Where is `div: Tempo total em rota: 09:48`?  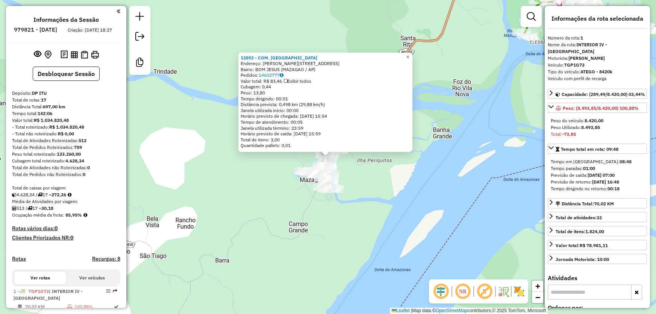 div: Tempo total em rota: 09:48 is located at coordinates (597, 175).